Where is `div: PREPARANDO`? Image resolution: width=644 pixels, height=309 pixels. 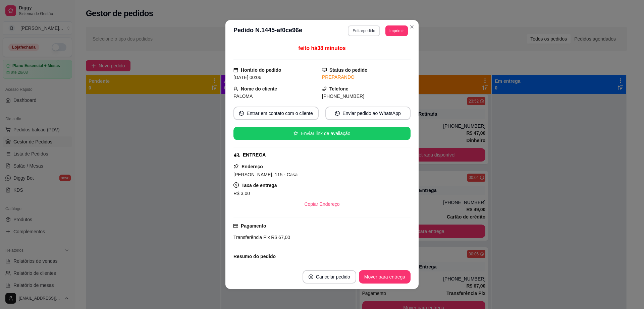
div: PREPARANDO is located at coordinates (366, 77).